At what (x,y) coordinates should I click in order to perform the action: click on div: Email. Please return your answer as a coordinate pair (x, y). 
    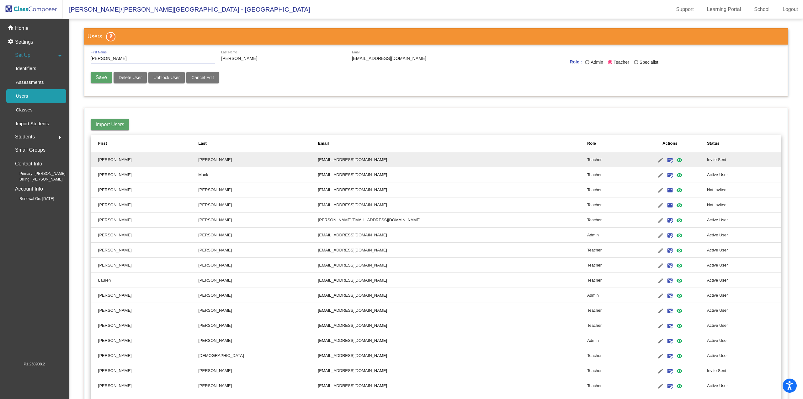
    Looking at the image, I should click on (323, 143).